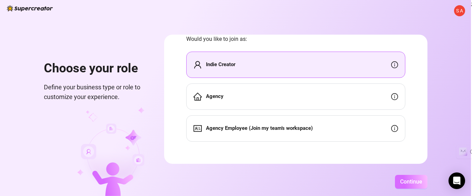  Describe the element at coordinates (30, 8) in the screenshot. I see `img: logo` at that location.